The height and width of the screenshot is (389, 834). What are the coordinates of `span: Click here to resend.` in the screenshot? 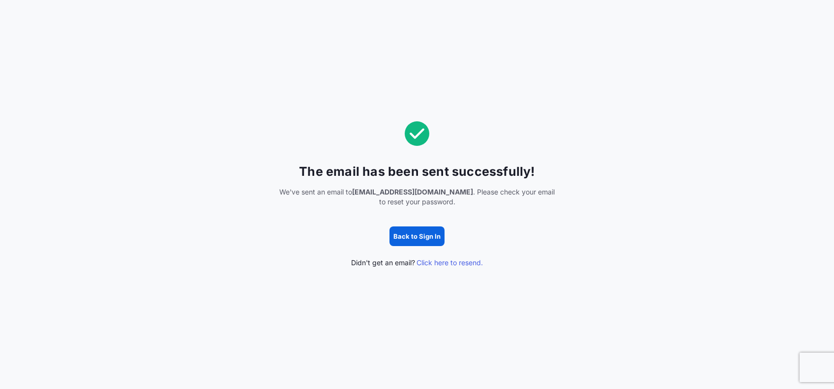 It's located at (449, 263).